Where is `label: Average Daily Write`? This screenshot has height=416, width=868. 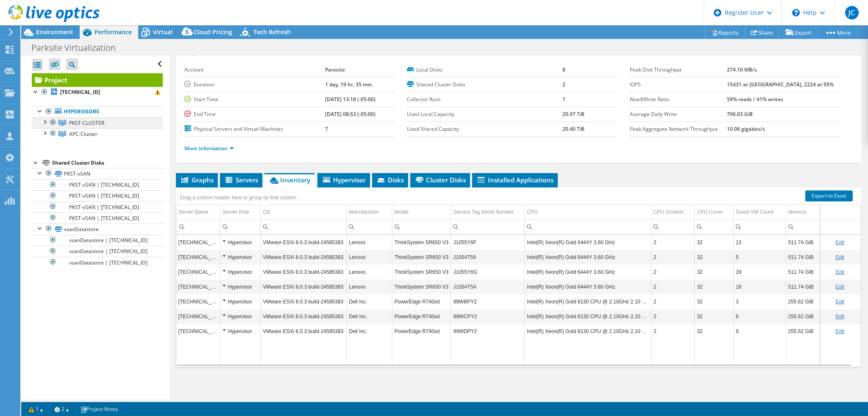 label: Average Daily Write is located at coordinates (678, 114).